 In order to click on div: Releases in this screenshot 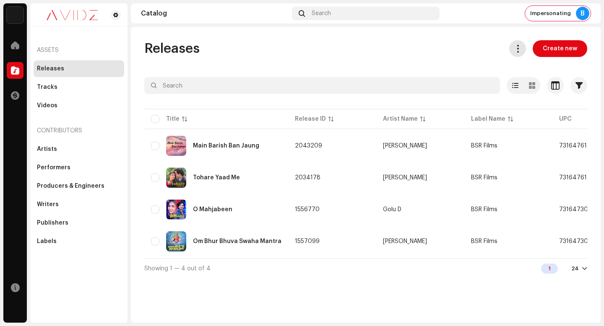, I will do `click(50, 69)`.